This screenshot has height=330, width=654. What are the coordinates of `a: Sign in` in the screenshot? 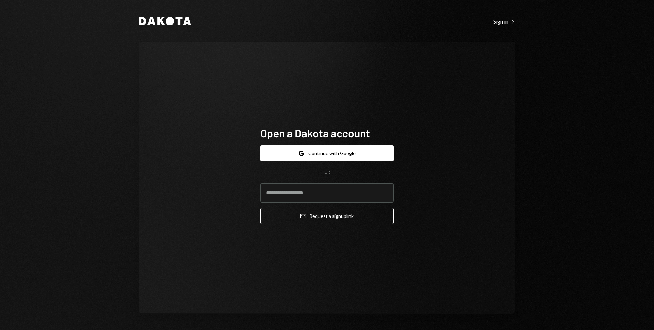 It's located at (504, 21).